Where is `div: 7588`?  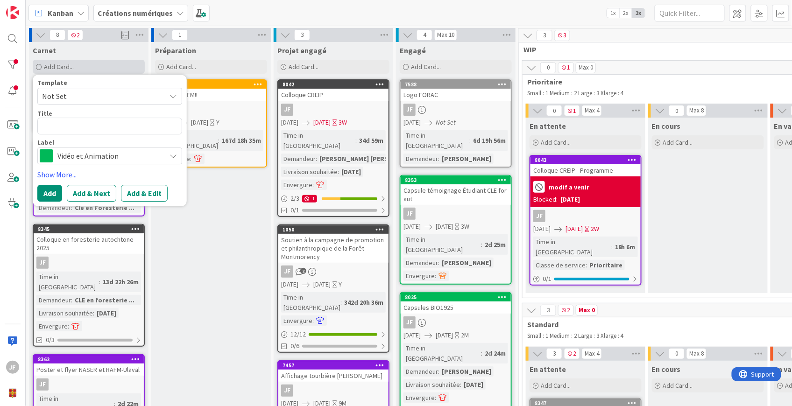 div: 7588 is located at coordinates (456, 85).